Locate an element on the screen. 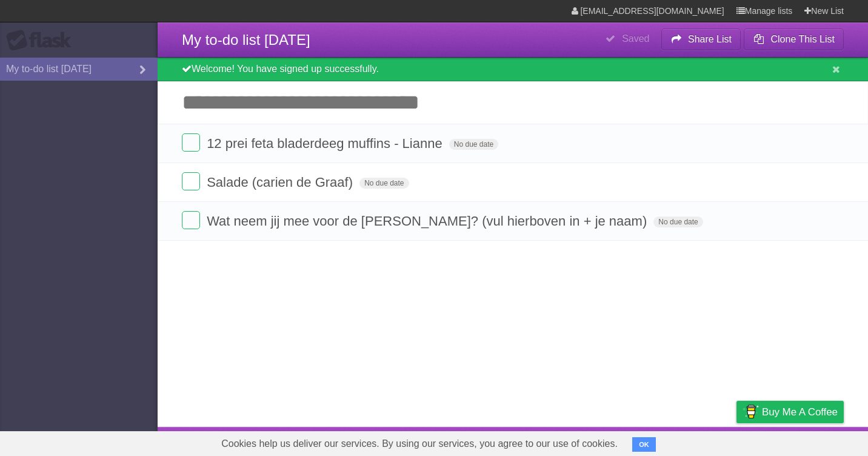 The height and width of the screenshot is (456, 868). button: Clone This List is located at coordinates (794, 39).